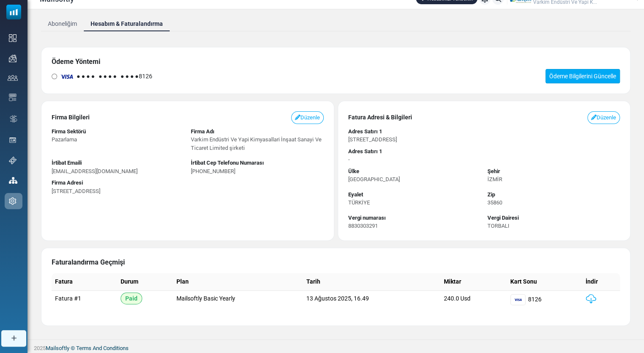  I want to click on span: Fatura Adresi & Bilgileri, so click(380, 117).